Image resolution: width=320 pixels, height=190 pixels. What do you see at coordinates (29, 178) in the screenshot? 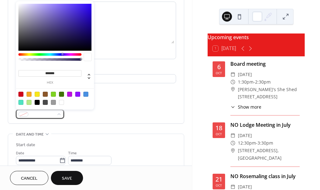
I see `span: Cancel` at bounding box center [29, 178].